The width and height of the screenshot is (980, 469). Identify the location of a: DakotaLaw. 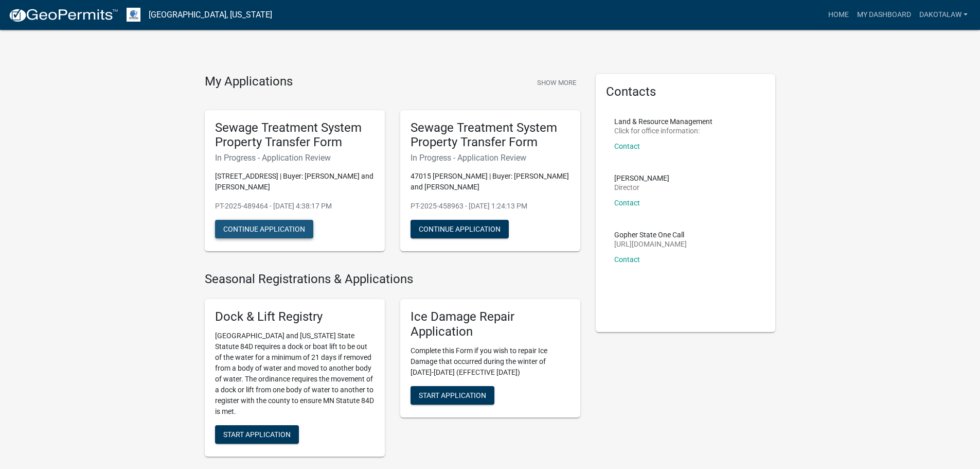
(943, 15).